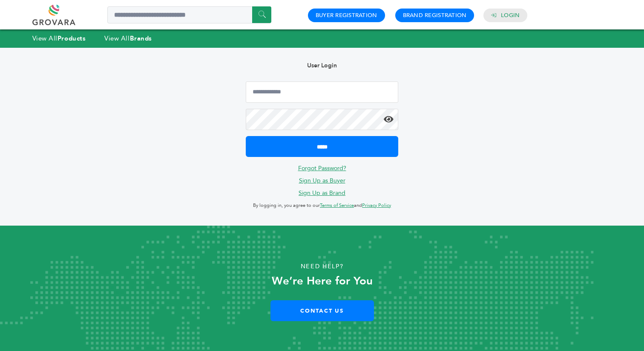 The image size is (644, 351). What do you see at coordinates (322, 180) in the screenshot?
I see `a: Sign Up as Buyer` at bounding box center [322, 180].